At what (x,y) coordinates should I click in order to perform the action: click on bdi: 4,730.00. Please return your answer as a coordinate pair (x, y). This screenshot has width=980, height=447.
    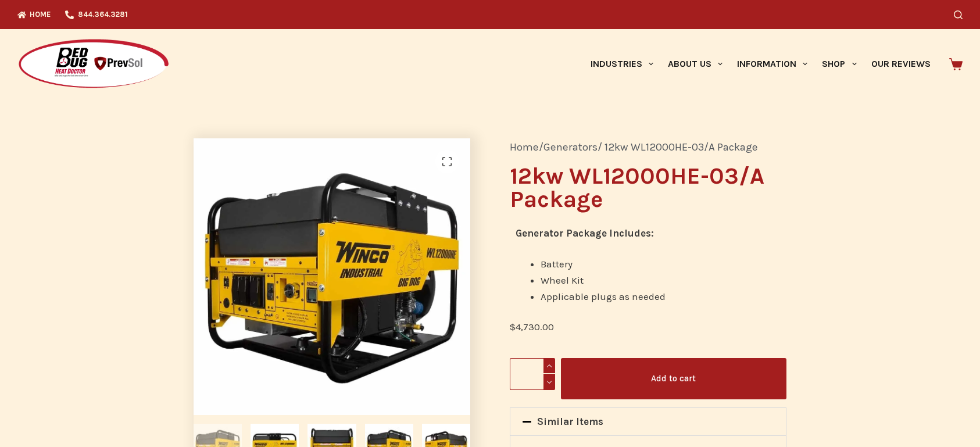
    Looking at the image, I should click on (532, 326).